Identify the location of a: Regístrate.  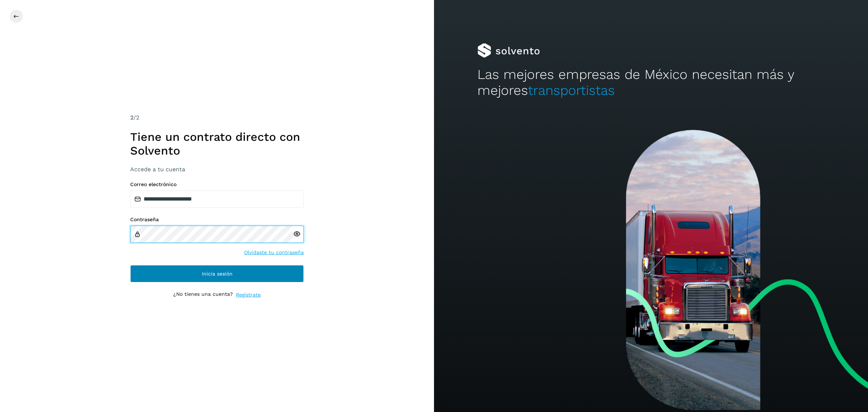
(248, 295).